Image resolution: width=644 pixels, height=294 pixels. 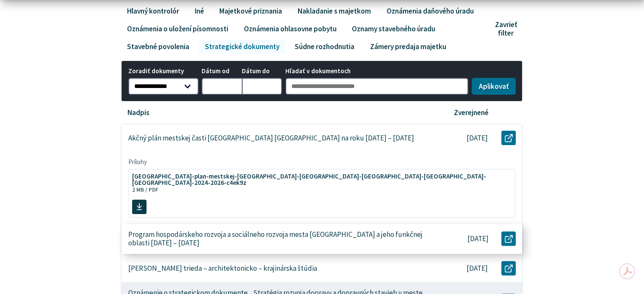 I want to click on select: Zoradiť dokumenty, so click(x=163, y=86).